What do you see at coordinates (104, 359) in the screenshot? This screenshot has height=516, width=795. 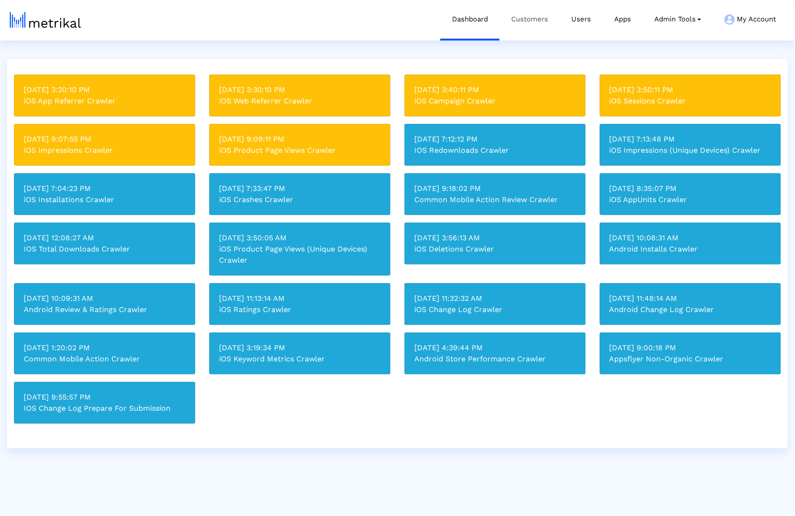 I see `div: Common Mobile Action Crawler` at bounding box center [104, 359].